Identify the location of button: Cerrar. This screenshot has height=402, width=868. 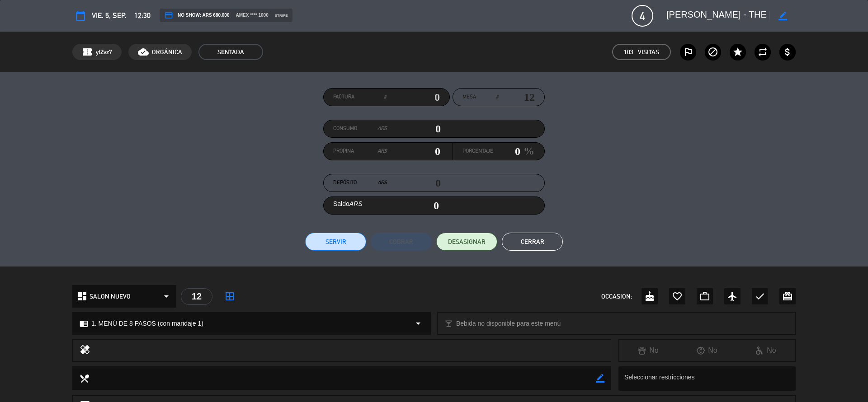
(532, 242).